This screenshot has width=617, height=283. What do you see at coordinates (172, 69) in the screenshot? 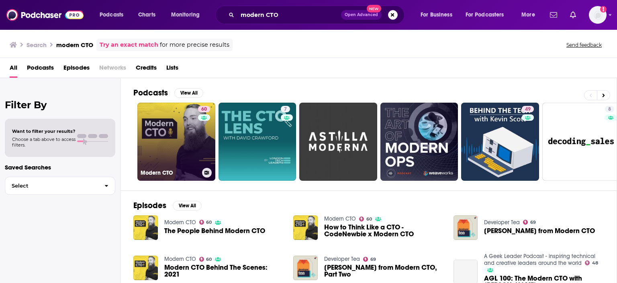
I see `span: Lists` at bounding box center [172, 69].